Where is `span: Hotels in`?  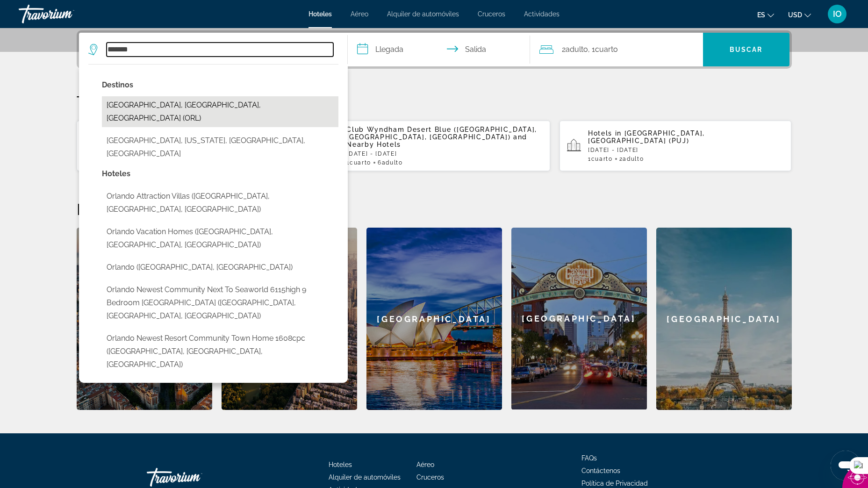
span: Hotels in is located at coordinates (605, 133).